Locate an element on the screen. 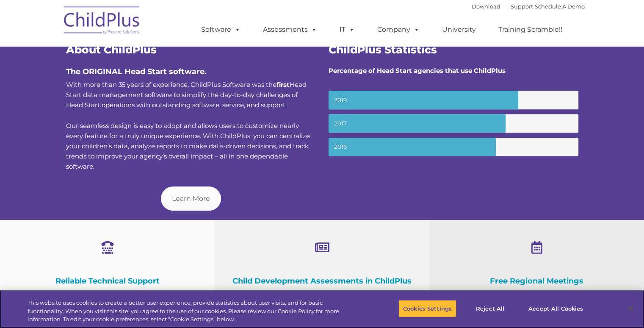 The image size is (644, 328). button: Cookies Settings is located at coordinates (427, 308).